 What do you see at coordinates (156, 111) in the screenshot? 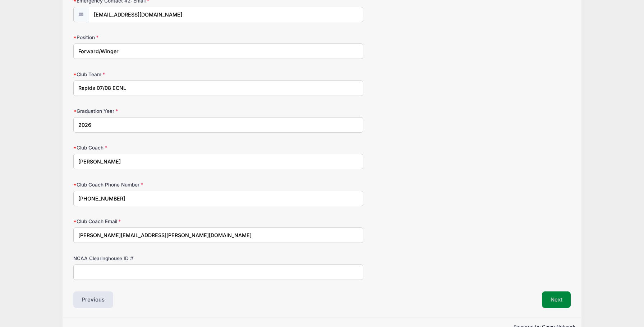
I see `label: Graduation Year` at bounding box center [156, 111].